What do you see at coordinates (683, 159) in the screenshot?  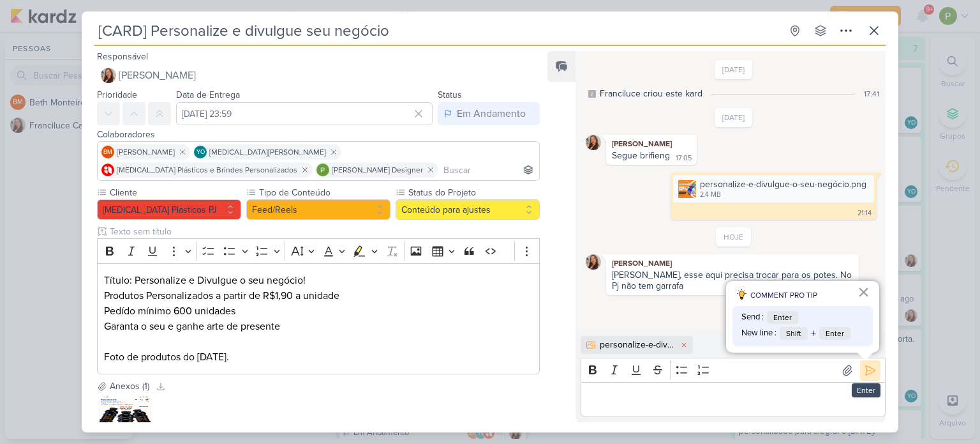 I see `div: 17:05` at bounding box center [683, 159].